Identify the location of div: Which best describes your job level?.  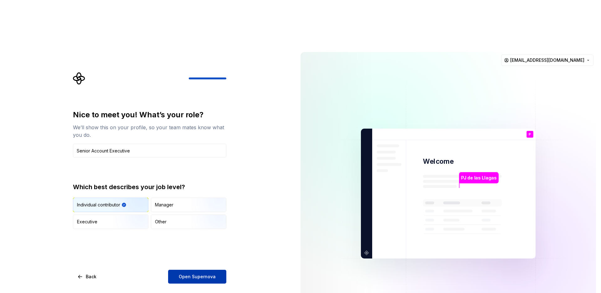
(150, 187).